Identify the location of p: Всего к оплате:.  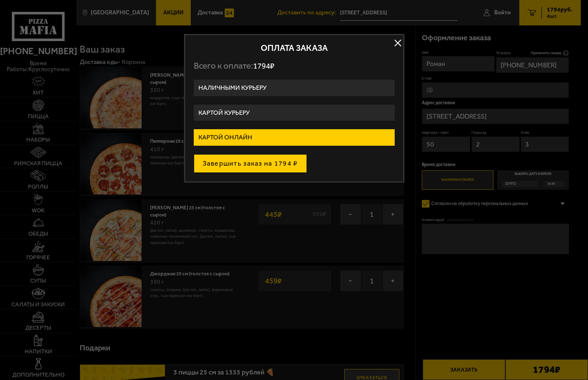
(294, 66).